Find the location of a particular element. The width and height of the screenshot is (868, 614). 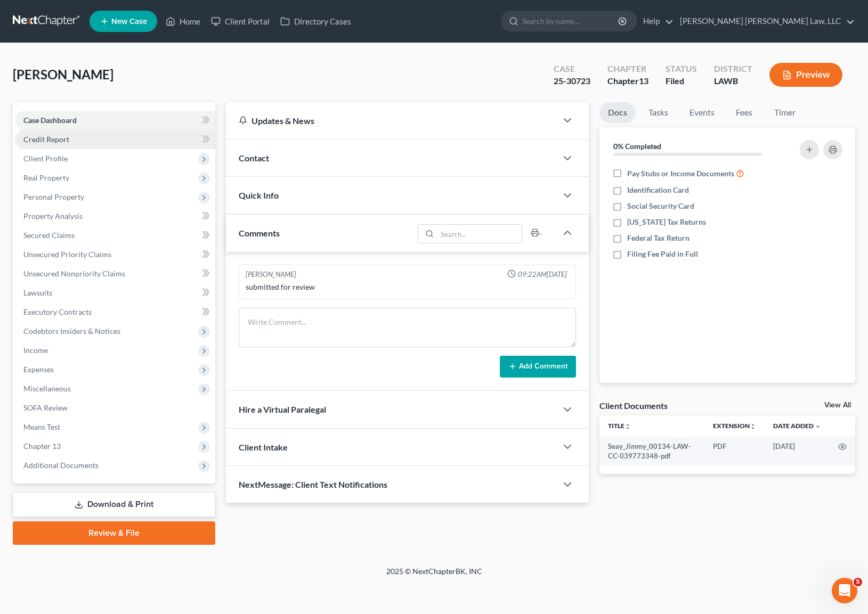

i: expand_more is located at coordinates (818, 427).